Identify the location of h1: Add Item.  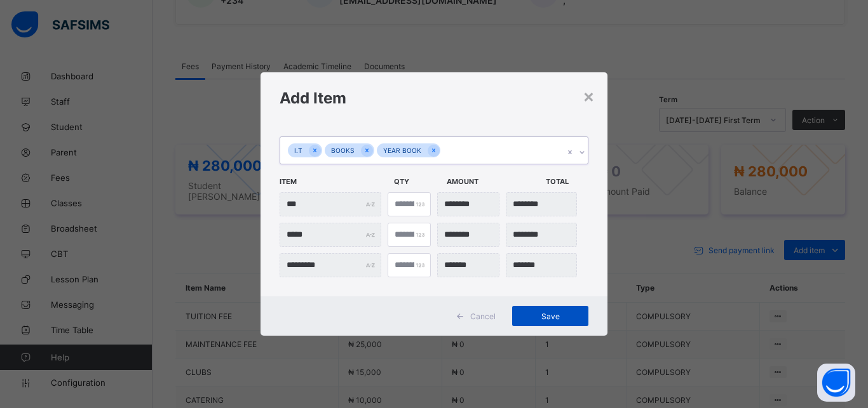
(434, 97).